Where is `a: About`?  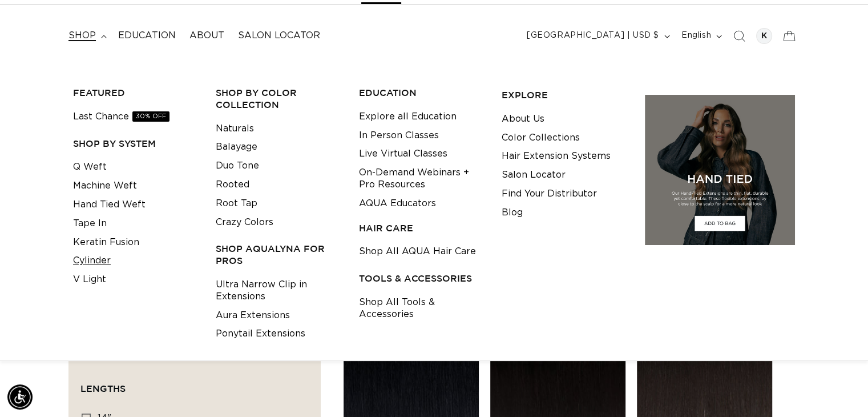 a: About is located at coordinates (207, 35).